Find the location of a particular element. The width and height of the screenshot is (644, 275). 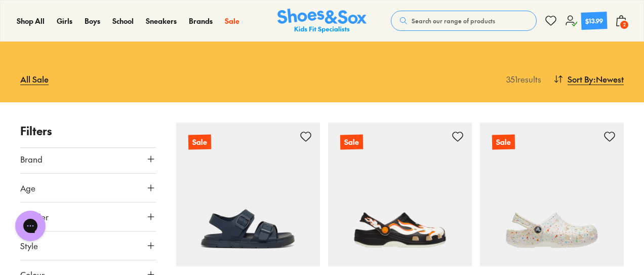

p: Filters is located at coordinates (88, 131).